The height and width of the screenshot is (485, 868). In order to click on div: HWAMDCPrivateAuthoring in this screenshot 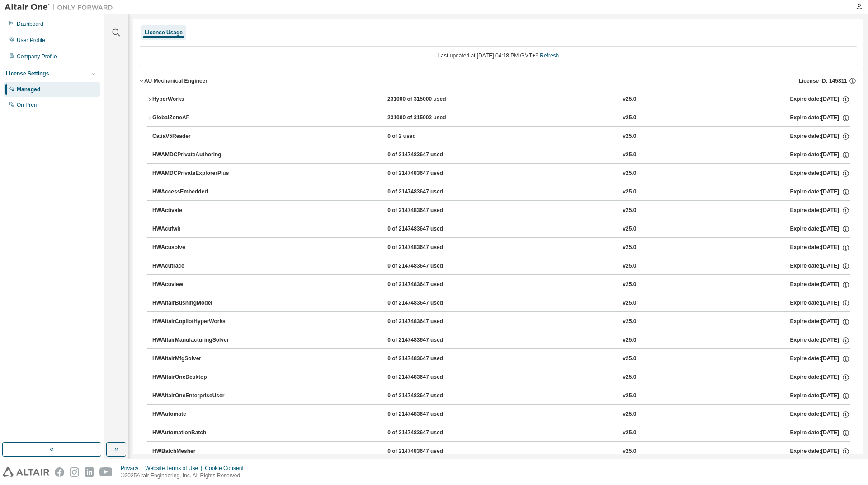, I will do `click(193, 155)`.